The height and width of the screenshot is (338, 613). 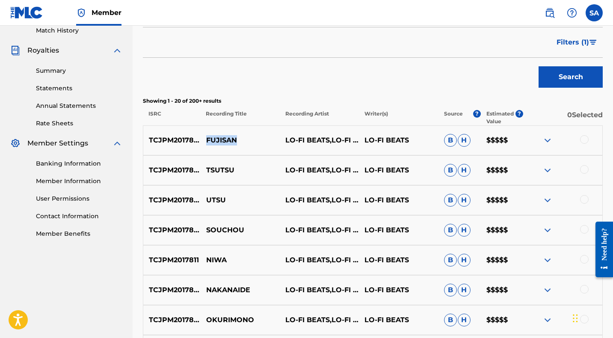 I want to click on p: Recording Title, so click(x=240, y=118).